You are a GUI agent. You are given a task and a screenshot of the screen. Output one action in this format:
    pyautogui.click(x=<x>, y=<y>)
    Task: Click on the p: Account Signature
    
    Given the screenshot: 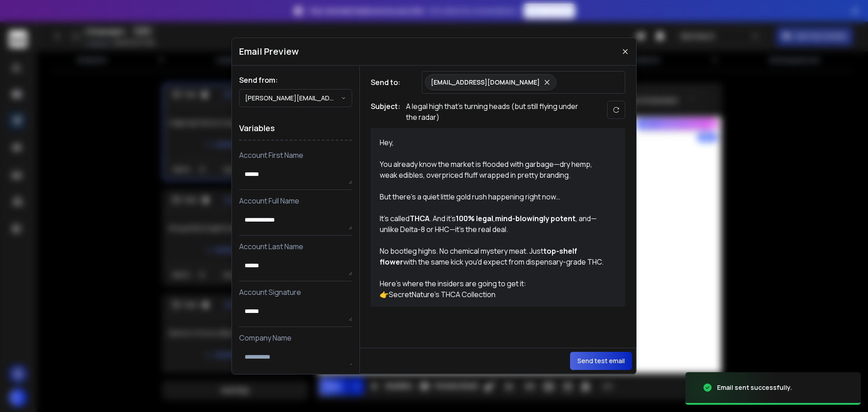 What is the action you would take?
    pyautogui.click(x=296, y=292)
    